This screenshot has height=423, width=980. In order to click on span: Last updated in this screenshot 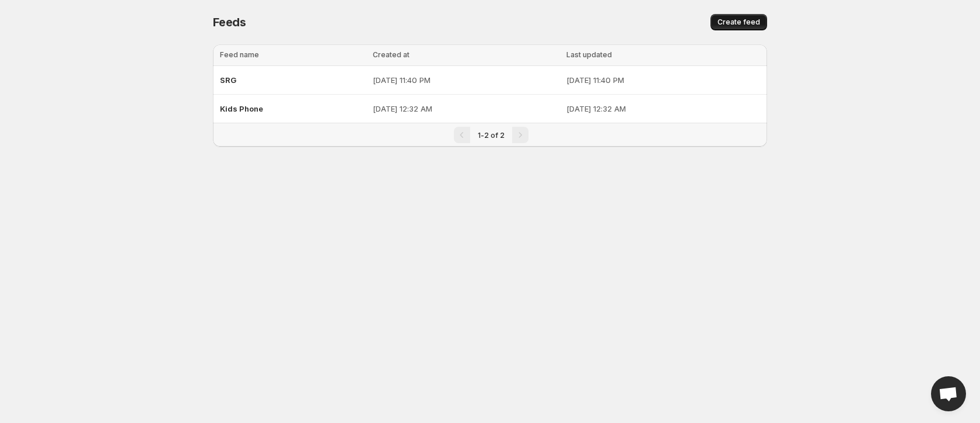, I will do `click(589, 54)`.